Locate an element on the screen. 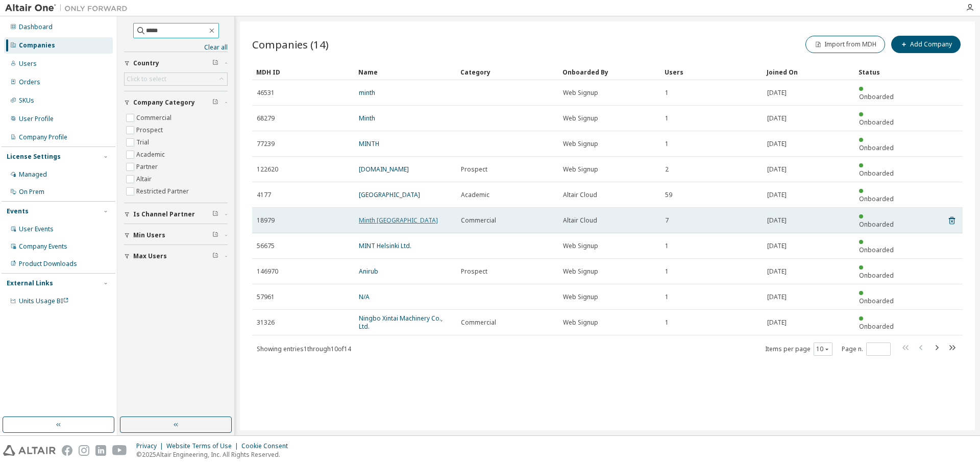 This screenshot has height=465, width=980. span: 2 is located at coordinates (667, 169).